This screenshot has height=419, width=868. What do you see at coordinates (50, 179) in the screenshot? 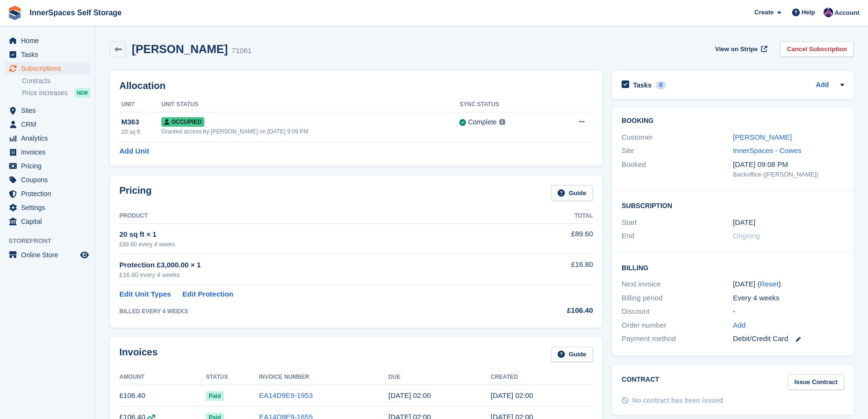
I see `span: Coupons` at bounding box center [50, 179].